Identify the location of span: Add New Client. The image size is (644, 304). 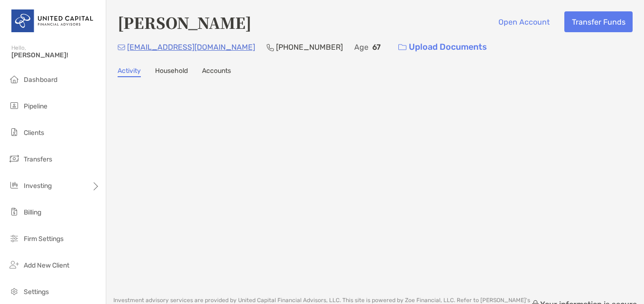
(47, 266).